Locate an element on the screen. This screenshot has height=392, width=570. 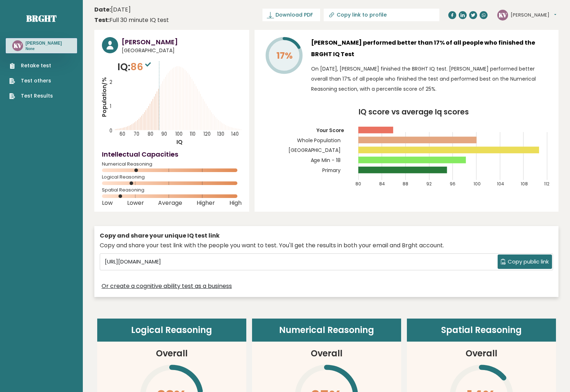
a: Test others is located at coordinates (31, 81).